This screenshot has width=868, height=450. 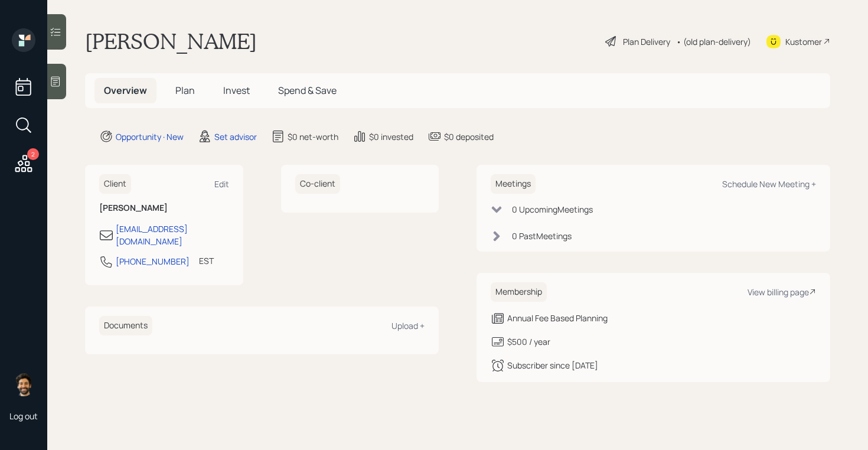 What do you see at coordinates (313, 137) in the screenshot?
I see `div: $0 net-worth` at bounding box center [313, 137].